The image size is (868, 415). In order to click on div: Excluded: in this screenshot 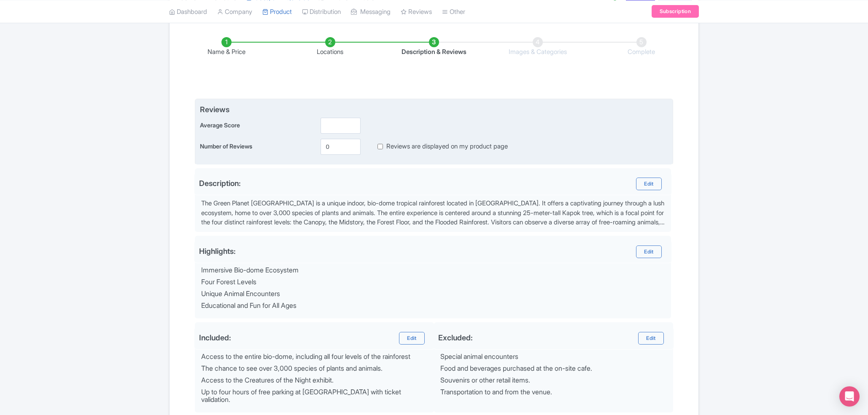, I will do `click(456, 337)`.